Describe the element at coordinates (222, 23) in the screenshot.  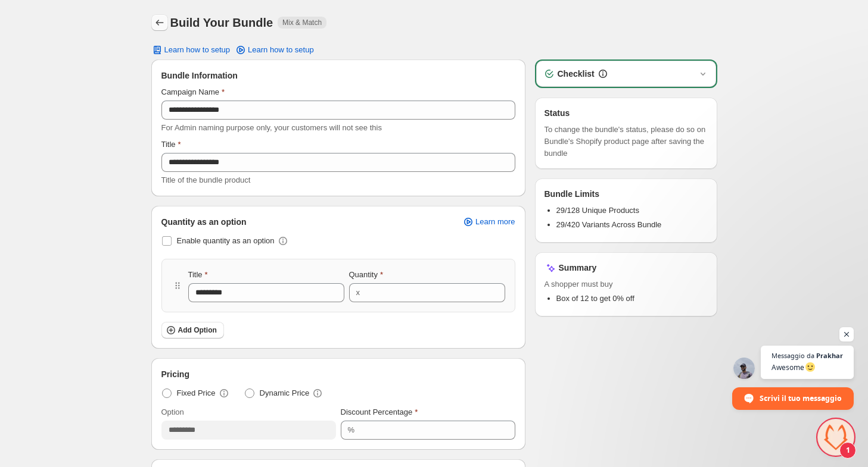
I see `h1: Build Your Bundle` at that location.